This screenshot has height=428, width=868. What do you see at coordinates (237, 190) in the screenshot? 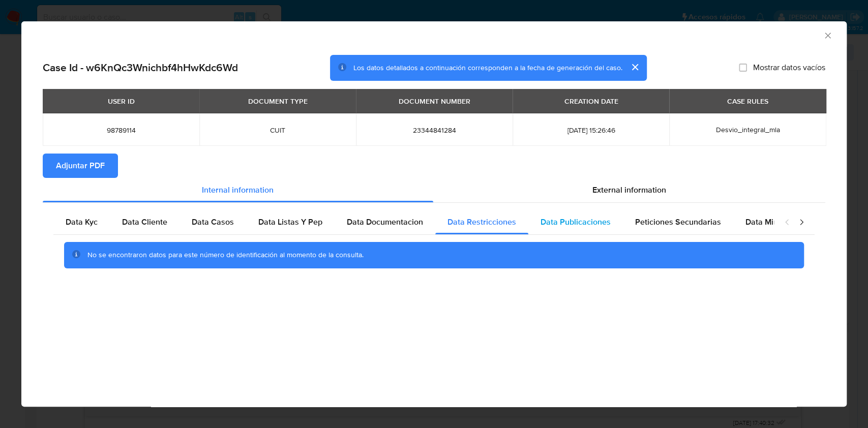
I see `span: Internal information` at bounding box center [237, 190].